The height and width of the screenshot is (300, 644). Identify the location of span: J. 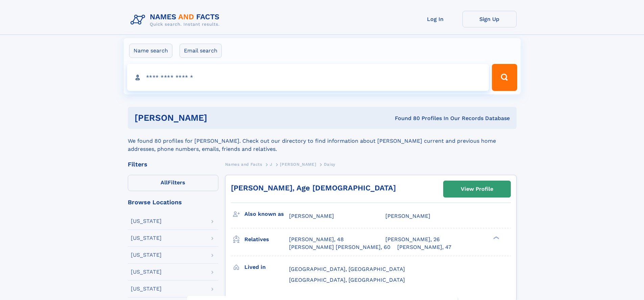
(271, 164).